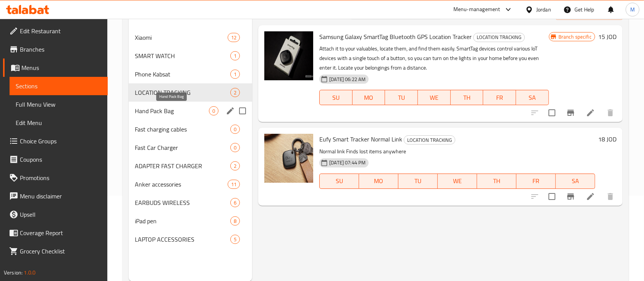 This screenshot has height=281, width=644. Describe the element at coordinates (289, 158) in the screenshot. I see `img: Eufy Smart Tracker Normal Link` at that location.